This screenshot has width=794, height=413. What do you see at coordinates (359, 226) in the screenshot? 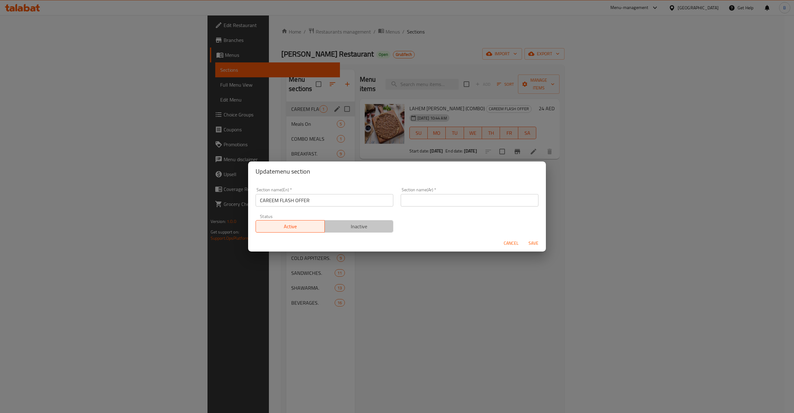
I see `button: Inactive` at bounding box center [359, 226].